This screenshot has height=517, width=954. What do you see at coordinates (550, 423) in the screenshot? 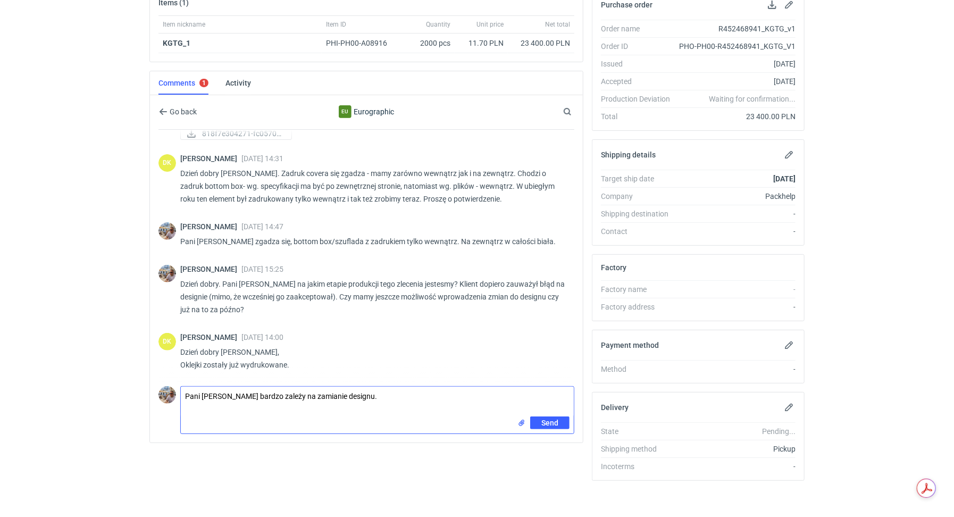
I see `button: Send` at bounding box center [550, 423].